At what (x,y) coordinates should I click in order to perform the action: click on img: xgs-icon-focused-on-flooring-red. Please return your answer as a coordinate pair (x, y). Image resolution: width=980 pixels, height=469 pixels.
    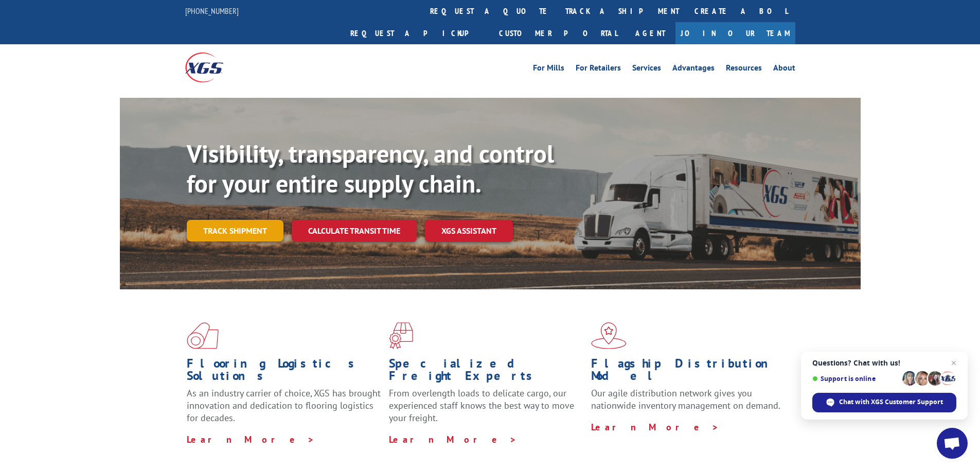
    Looking at the image, I should click on (401, 336).